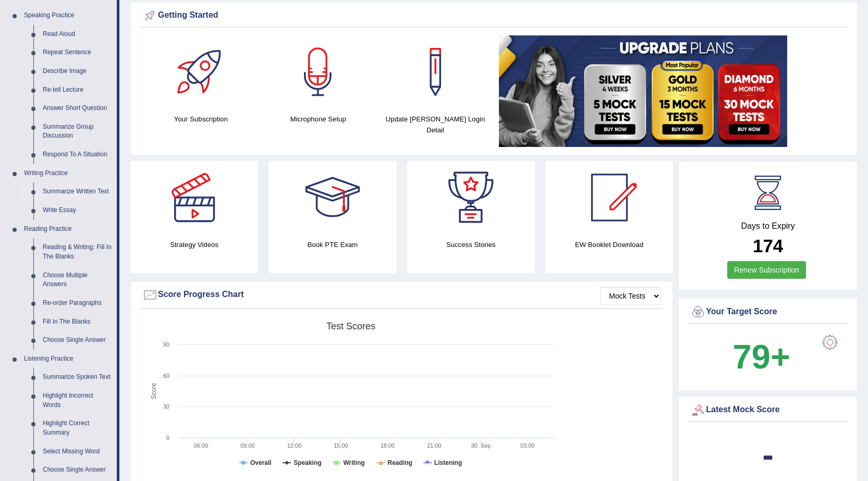  Describe the element at coordinates (77, 303) in the screenshot. I see `a: Re-order Paragraphs` at that location.